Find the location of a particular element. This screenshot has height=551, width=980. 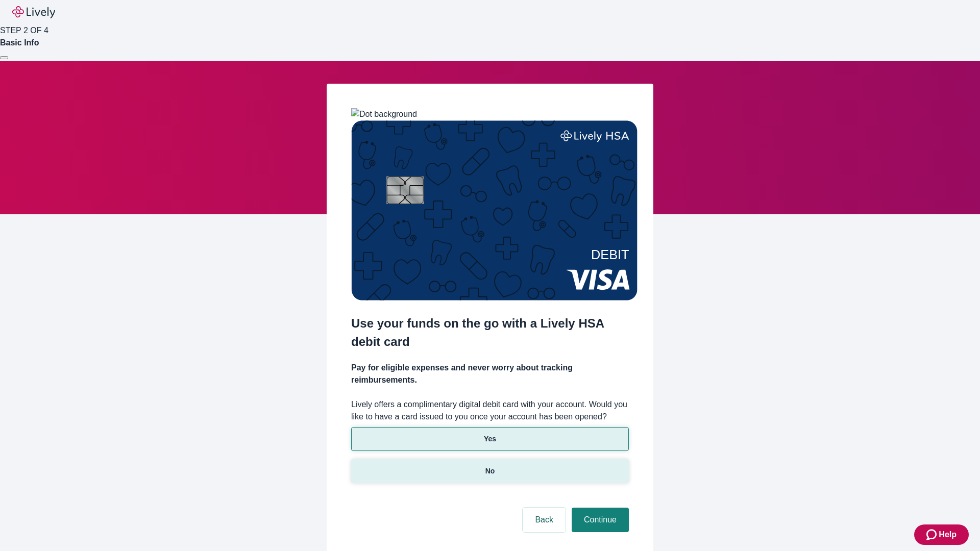

h4: Pay for eligible expenses and never worry about tracking reimbursements. is located at coordinates (490, 374).